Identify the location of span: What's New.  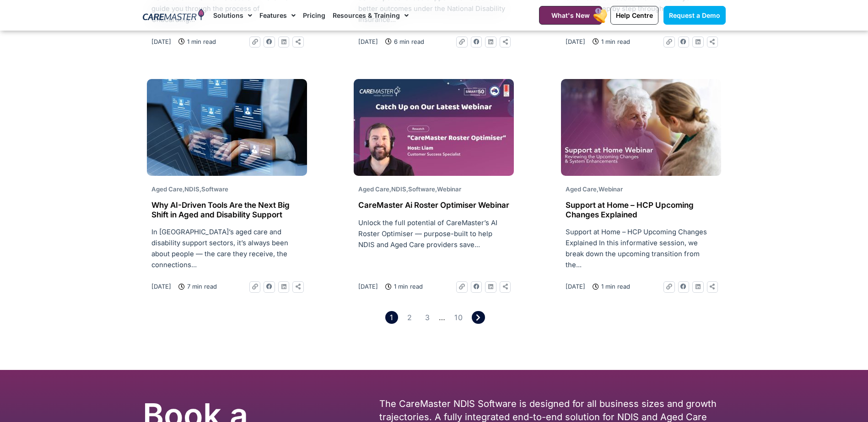
(570, 15).